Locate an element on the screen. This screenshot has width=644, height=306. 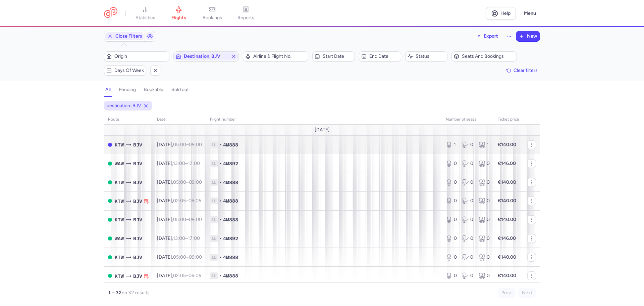
span: Seats and bookings is located at coordinates (488, 57).